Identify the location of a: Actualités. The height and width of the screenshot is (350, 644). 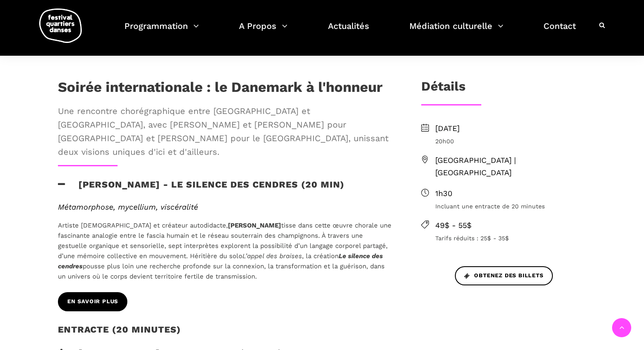
(348, 31).